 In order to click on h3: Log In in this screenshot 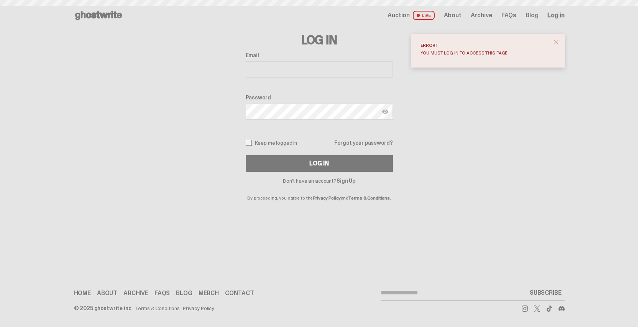, I will do `click(319, 40)`.